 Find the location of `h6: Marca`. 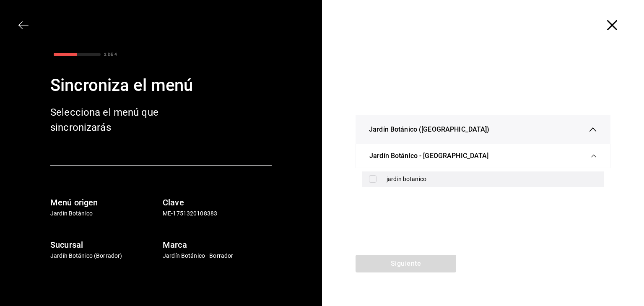

h6: Marca is located at coordinates (217, 244).